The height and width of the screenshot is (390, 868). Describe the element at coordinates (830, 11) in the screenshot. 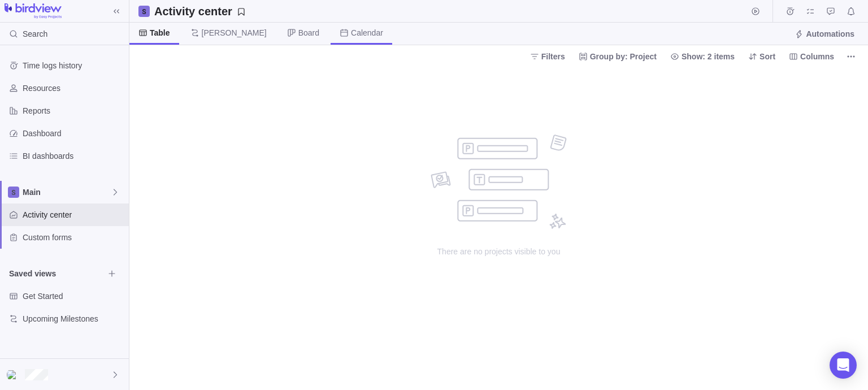

I see `span: Approval requests` at that location.